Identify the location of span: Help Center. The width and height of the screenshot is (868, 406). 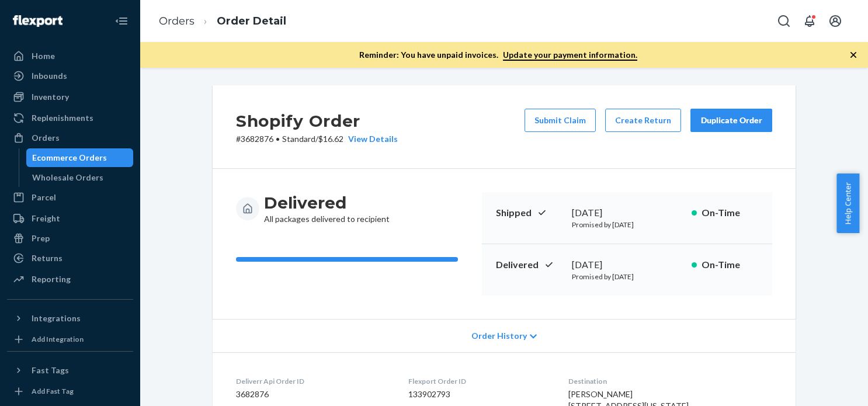
(848, 203).